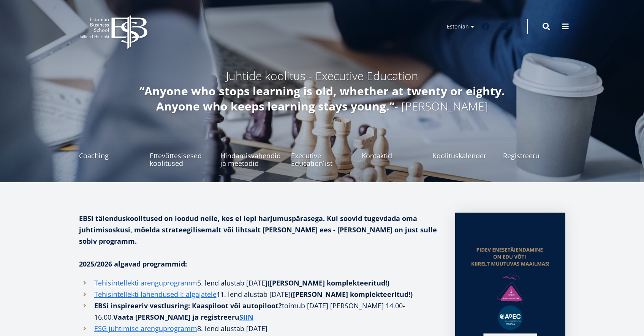  Describe the element at coordinates (251, 159) in the screenshot. I see `span: Hindamisvahendid ja meetodid` at that location.